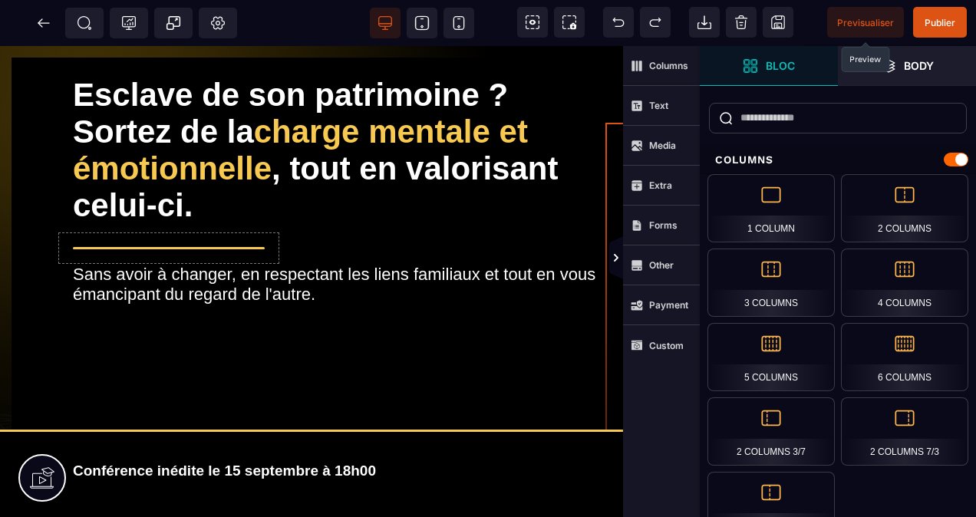  Describe the element at coordinates (919, 65) in the screenshot. I see `strong: Body` at that location.